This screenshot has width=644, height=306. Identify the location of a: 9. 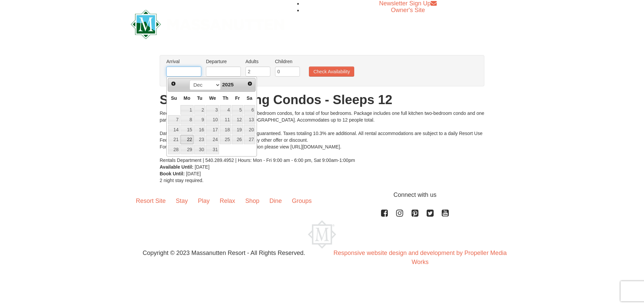
(200, 119).